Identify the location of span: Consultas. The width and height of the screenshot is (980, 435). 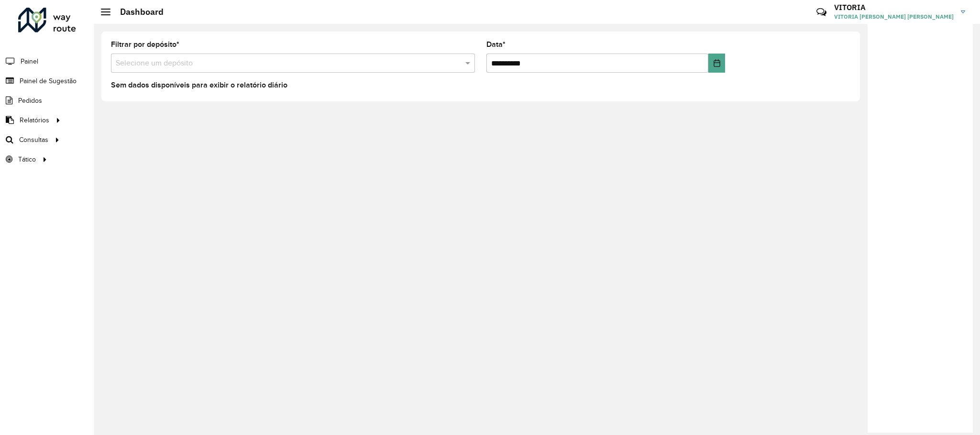
(33, 140).